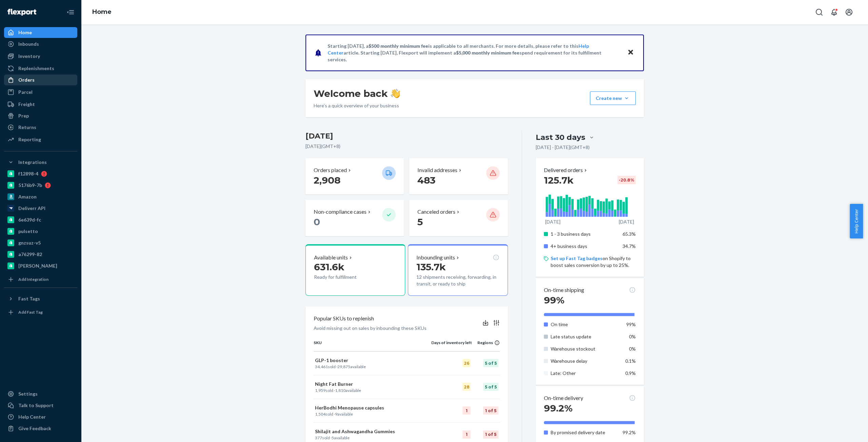  What do you see at coordinates (36, 68) in the screenshot?
I see `div: Replenishments` at bounding box center [36, 68].